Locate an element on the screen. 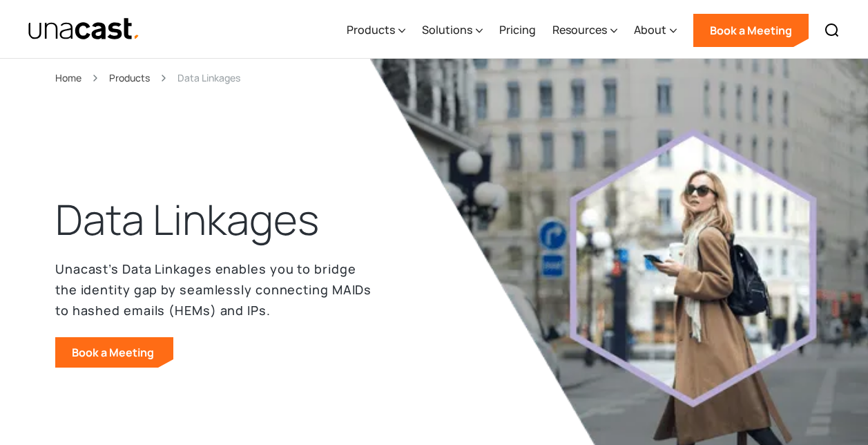 The image size is (868, 445). a: Pricing is located at coordinates (517, 30).